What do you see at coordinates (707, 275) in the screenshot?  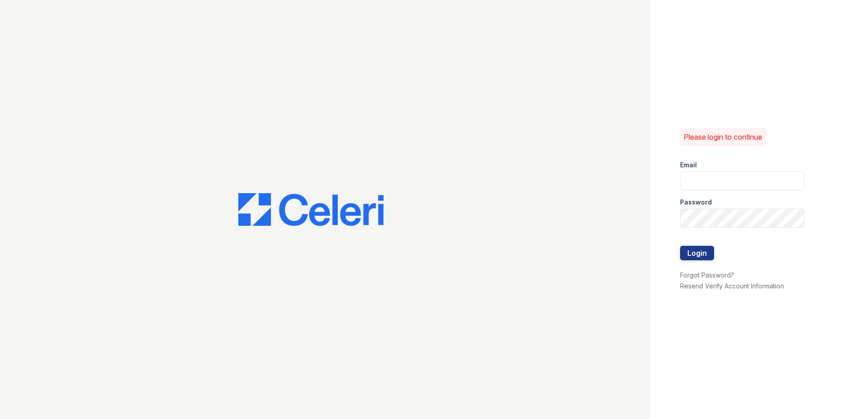 I see `a: Forgot Password?` at bounding box center [707, 275].